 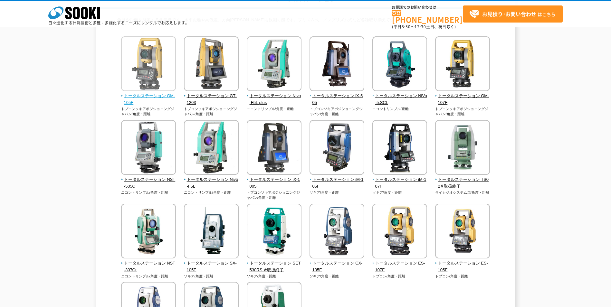 What do you see at coordinates (463, 148) in the screenshot?
I see `img: トータルステーション TS02※取扱終了` at bounding box center [463, 148].